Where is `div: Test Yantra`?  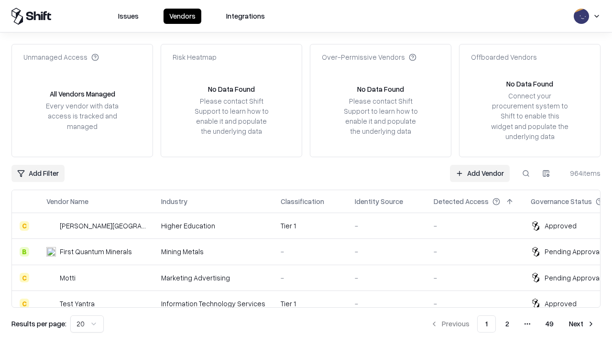 div: Test Yantra is located at coordinates (77, 303).